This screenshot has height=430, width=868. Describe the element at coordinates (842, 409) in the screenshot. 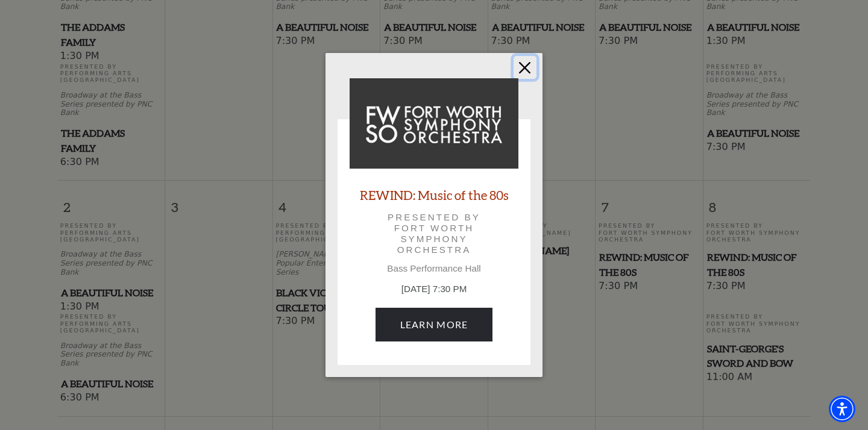

I see `div: Accessibility Menu` at that location.